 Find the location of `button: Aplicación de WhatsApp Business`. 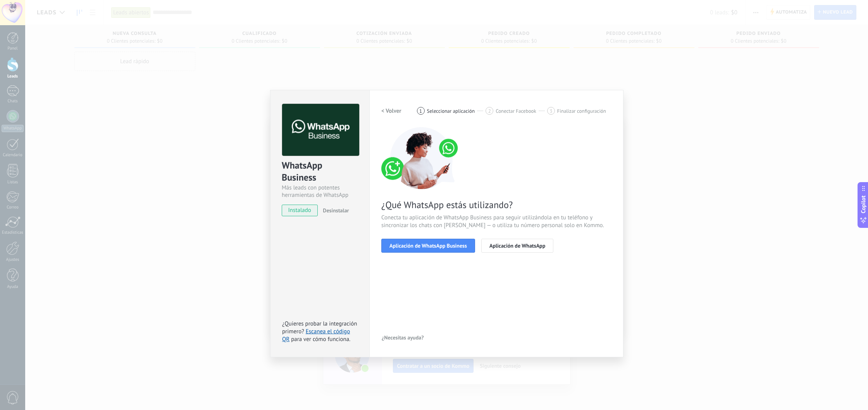

button: Aplicación de WhatsApp Business is located at coordinates (428, 246).